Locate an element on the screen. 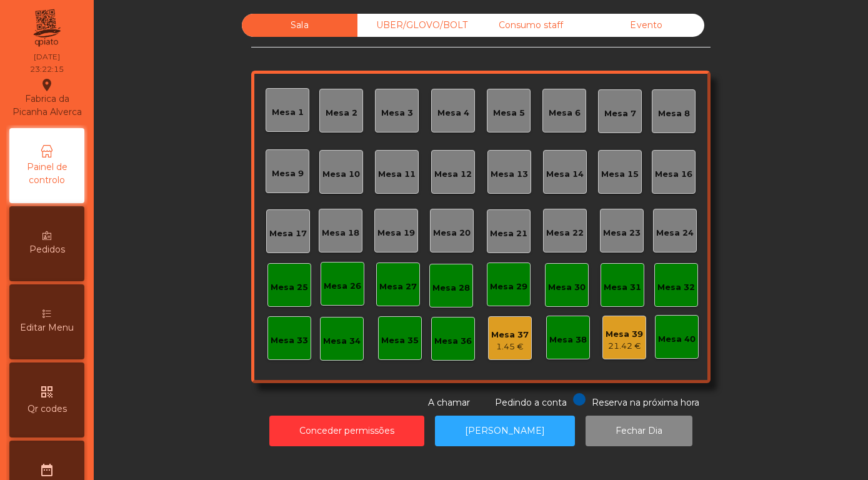  div: Mesa 26 is located at coordinates (342, 286).